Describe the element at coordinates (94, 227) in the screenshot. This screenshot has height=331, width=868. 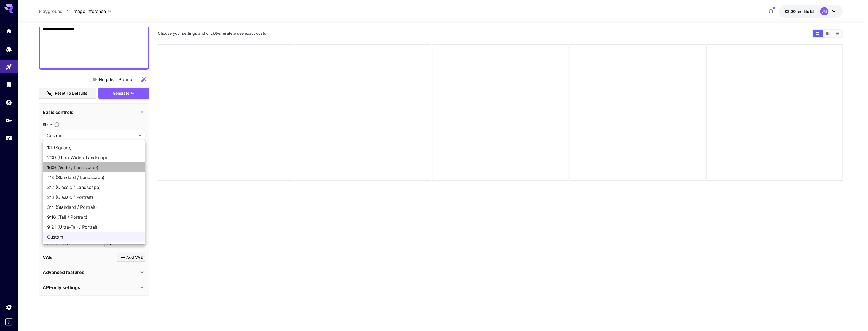
I see `span: 9:21 (Ultra-Tall / Portrait)` at that location.